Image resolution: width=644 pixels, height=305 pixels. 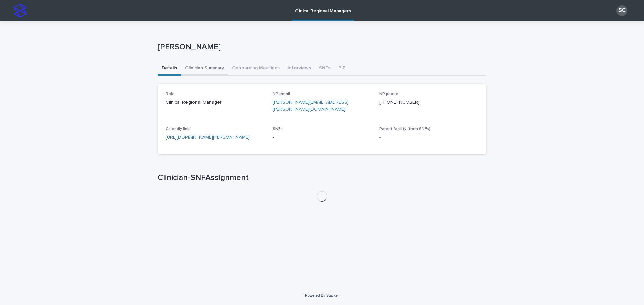 I want to click on button: Clinician Summary, so click(x=205, y=69).